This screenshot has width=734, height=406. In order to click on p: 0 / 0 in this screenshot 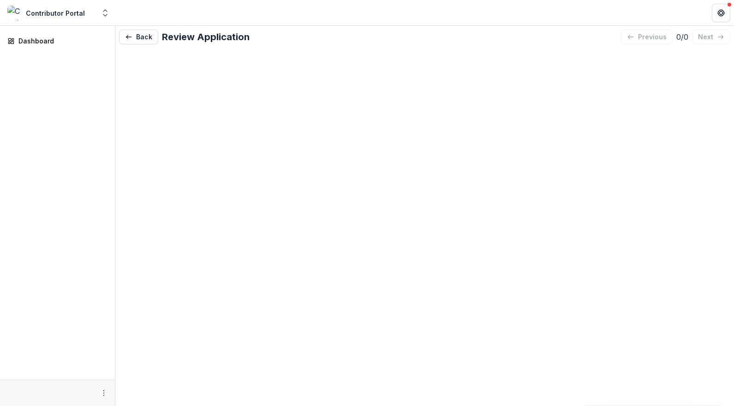, I will do `click(683, 37)`.